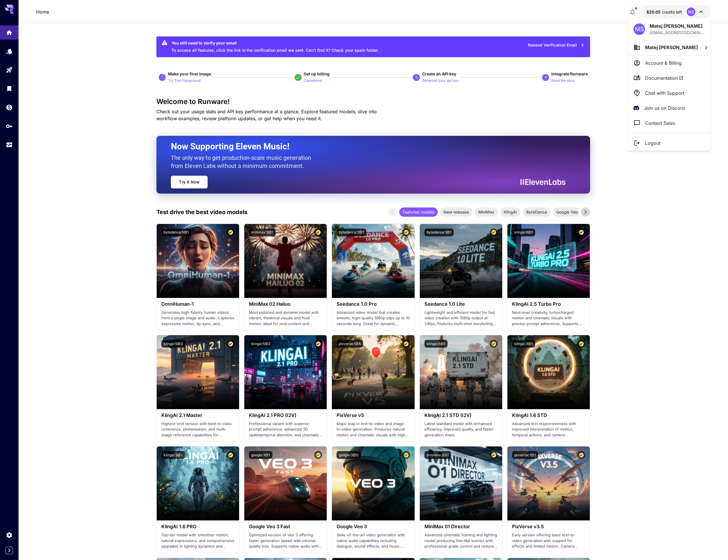  What do you see at coordinates (653, 143) in the screenshot?
I see `p: Logout` at bounding box center [653, 143].